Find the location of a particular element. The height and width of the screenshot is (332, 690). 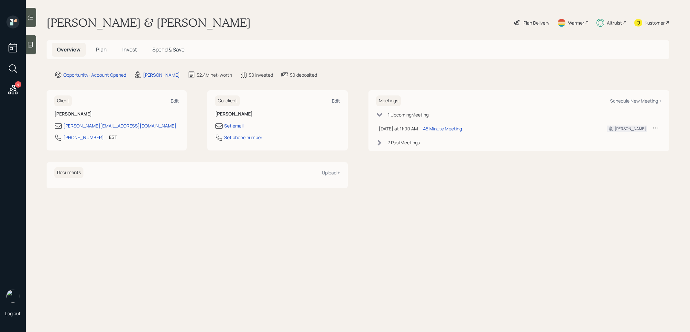

h6: Meetings is located at coordinates (389, 101).